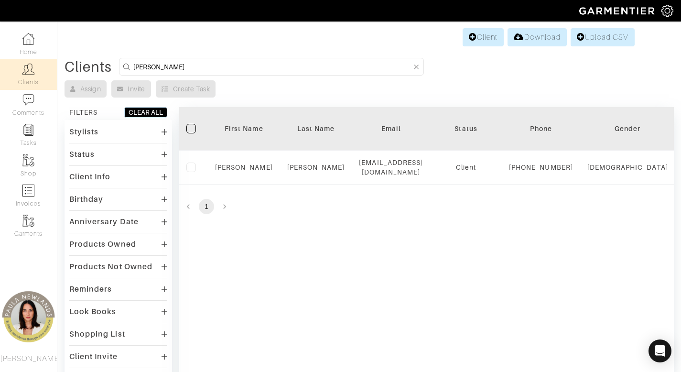  What do you see at coordinates (103, 244) in the screenshot?
I see `div: Products Owned` at bounding box center [103, 244].